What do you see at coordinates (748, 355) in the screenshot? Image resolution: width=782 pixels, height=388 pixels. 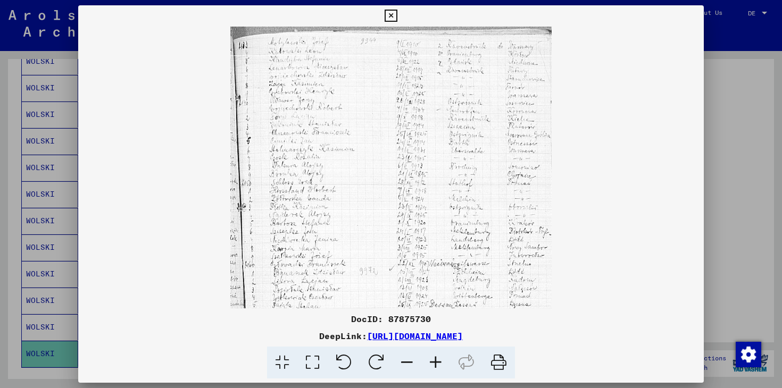 I see `img: Change consent` at bounding box center [748, 355].